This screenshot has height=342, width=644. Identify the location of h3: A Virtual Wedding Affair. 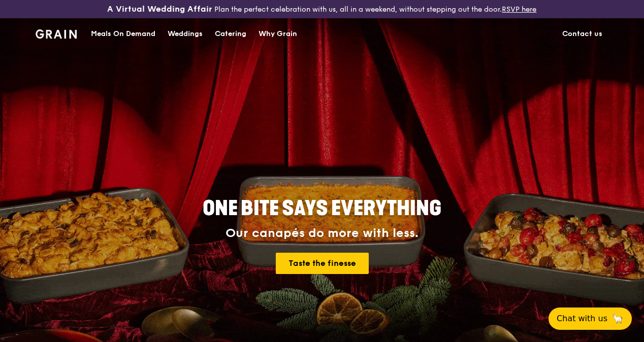
(159, 9).